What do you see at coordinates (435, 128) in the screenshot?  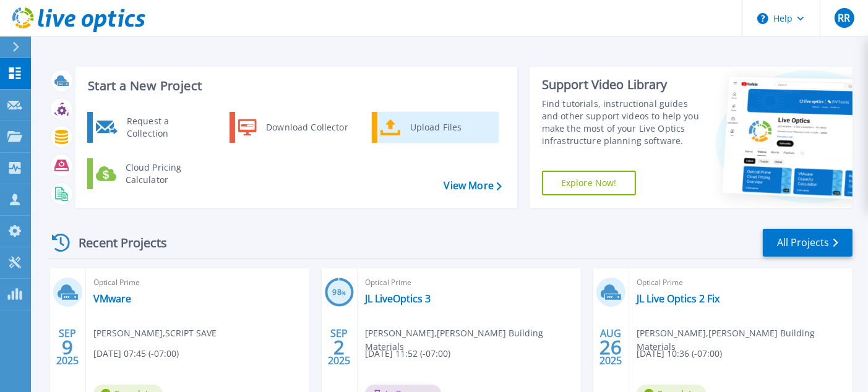 I see `a: Upload Files` at bounding box center [435, 128].